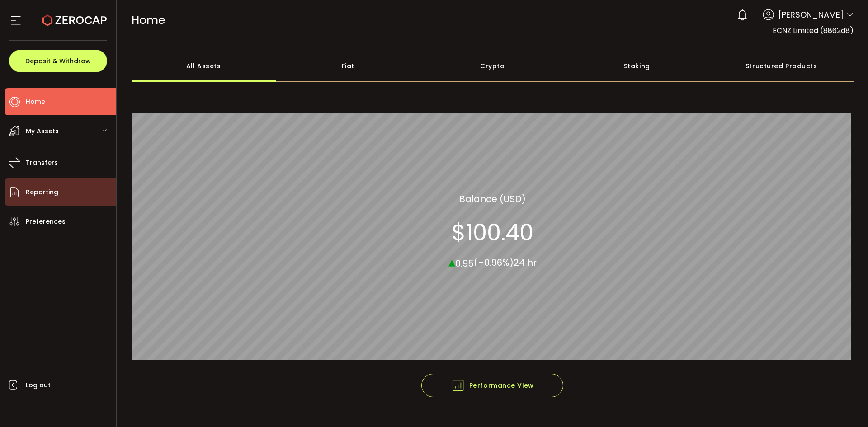 The width and height of the screenshot is (868, 427). Describe the element at coordinates (525, 263) in the screenshot. I see `span: 24 hr` at that location.